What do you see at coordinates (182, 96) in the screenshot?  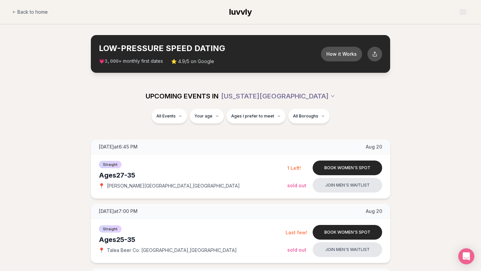 I see `span: UPCOMING EVENTS IN` at bounding box center [182, 96].